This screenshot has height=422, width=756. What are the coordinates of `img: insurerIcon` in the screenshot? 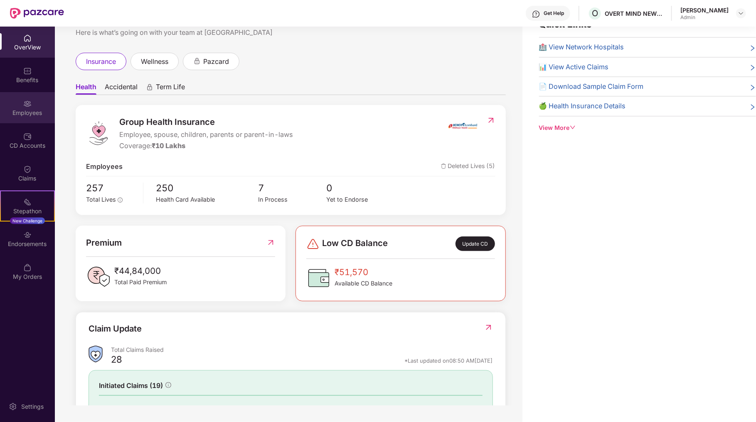 It's located at (462, 126).